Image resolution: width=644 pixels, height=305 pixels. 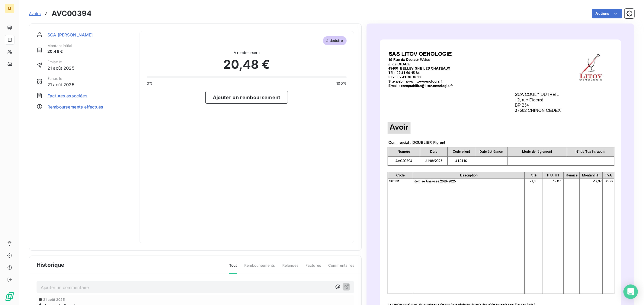 I want to click on span: Factures associées, so click(x=67, y=96).